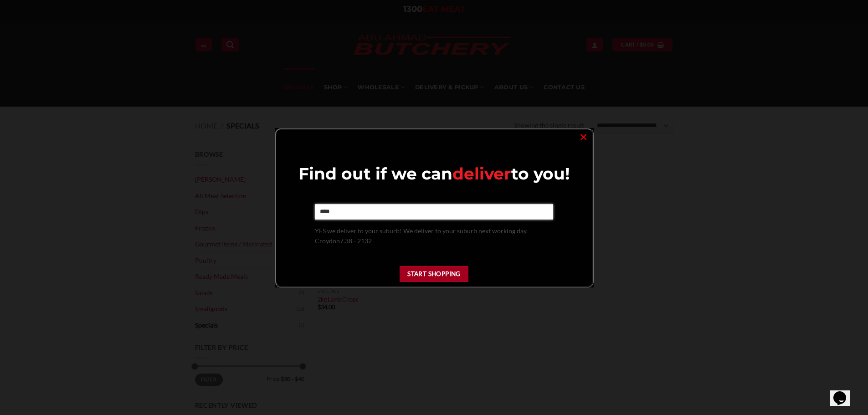 This screenshot has width=868, height=415. What do you see at coordinates (434, 273) in the screenshot?
I see `button: Start Shopping` at bounding box center [434, 273].